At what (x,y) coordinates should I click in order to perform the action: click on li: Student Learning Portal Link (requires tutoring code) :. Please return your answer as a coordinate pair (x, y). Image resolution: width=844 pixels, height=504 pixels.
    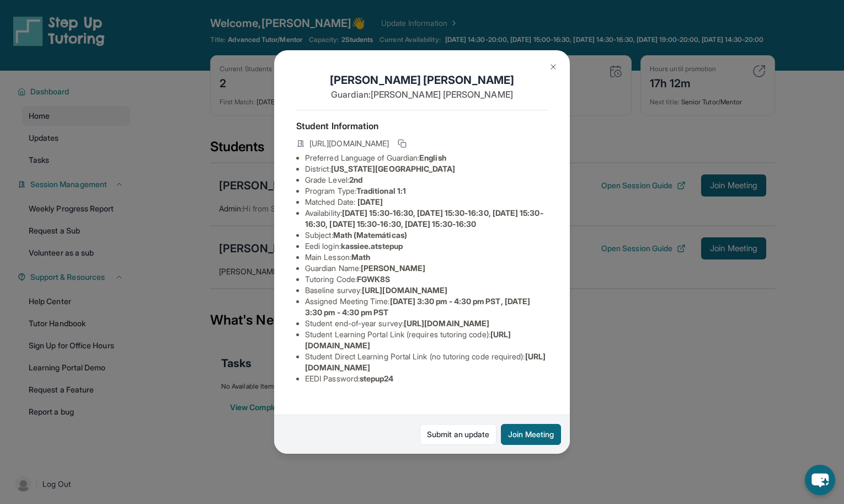
    Looking at the image, I should click on (426, 340).